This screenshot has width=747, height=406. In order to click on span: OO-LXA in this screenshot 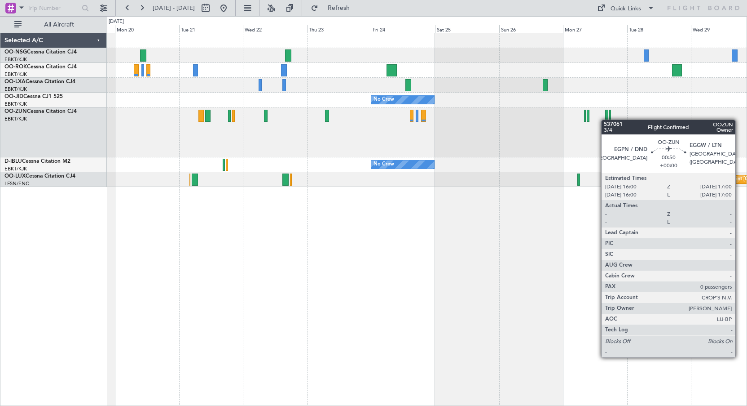, I will do `click(15, 82)`.